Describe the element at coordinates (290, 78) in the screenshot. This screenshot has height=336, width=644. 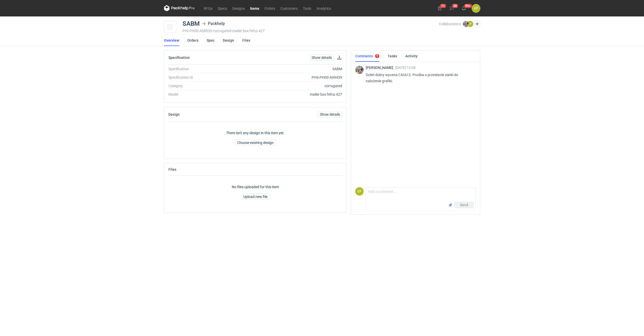
I see `div: PHS-PH00-A09459` at that location.